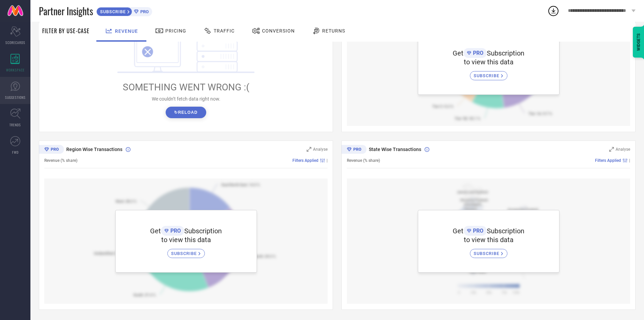  What do you see at coordinates (395, 149) in the screenshot?
I see `span: State Wise Transactions` at bounding box center [395, 149].